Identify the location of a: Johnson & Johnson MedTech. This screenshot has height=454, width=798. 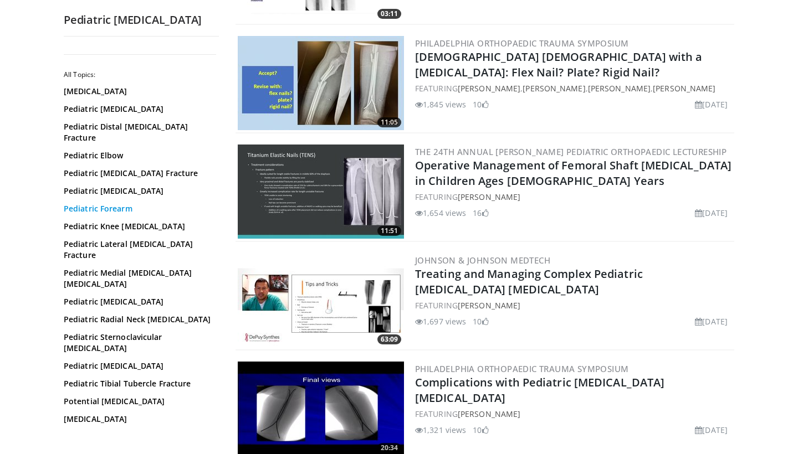
(483, 260).